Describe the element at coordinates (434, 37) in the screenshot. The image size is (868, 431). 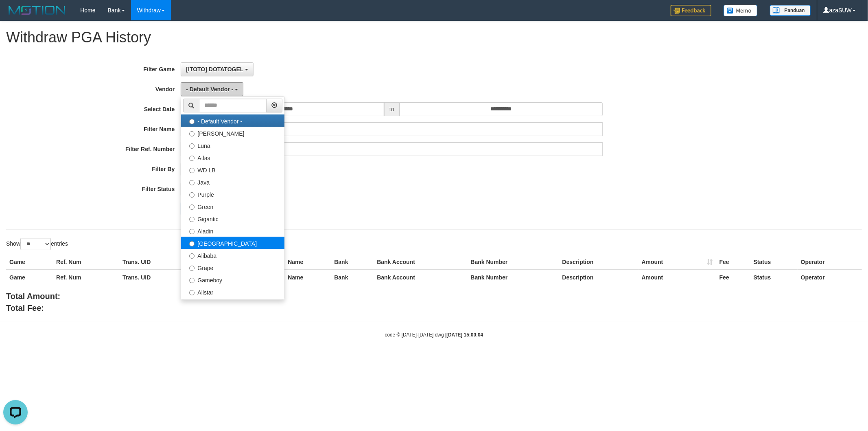
I see `h1: Withdraw PGA History` at that location.